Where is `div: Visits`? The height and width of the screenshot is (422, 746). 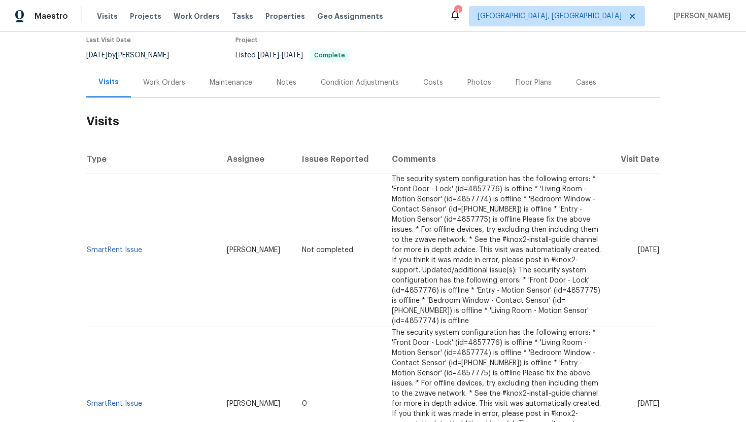 div: Visits is located at coordinates (109, 82).